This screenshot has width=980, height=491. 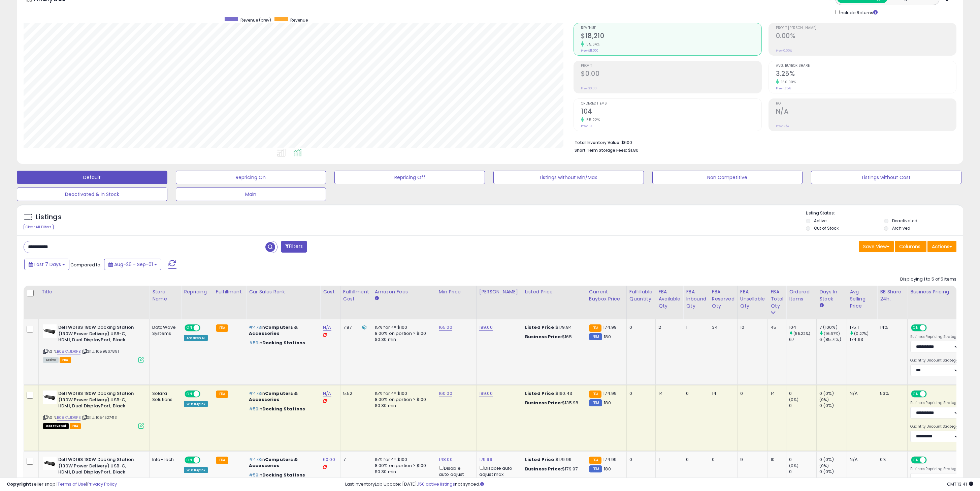 I want to click on div: 104, so click(x=803, y=327).